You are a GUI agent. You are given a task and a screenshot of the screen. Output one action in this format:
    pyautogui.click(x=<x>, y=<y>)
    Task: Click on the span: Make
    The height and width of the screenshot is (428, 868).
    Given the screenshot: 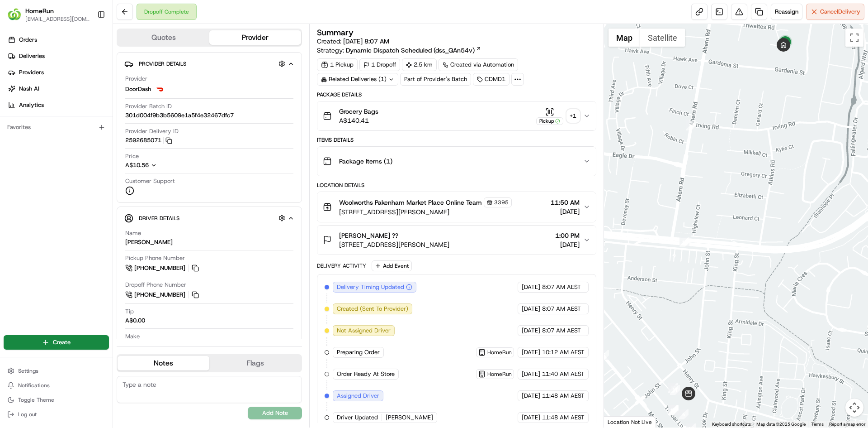 What is the action you would take?
    pyautogui.click(x=132, y=337)
    